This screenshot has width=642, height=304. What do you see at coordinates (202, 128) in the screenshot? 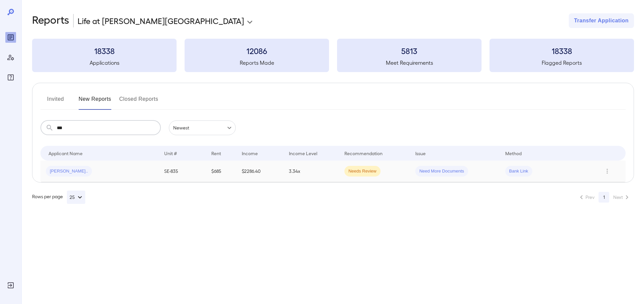
I see `div: Newest` at bounding box center [202, 128].